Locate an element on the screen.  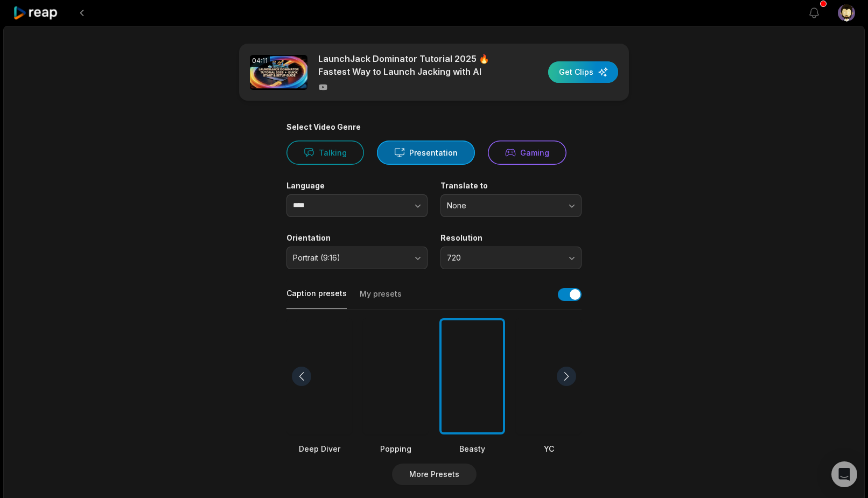
div: Deep Diver is located at coordinates (319, 448).